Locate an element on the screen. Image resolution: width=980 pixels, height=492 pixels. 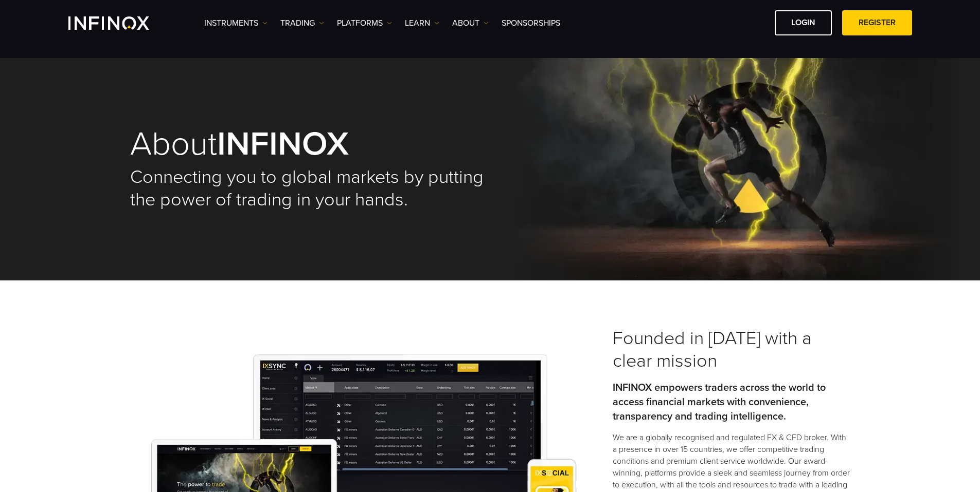
a: PLATFORMS is located at coordinates (364, 23).